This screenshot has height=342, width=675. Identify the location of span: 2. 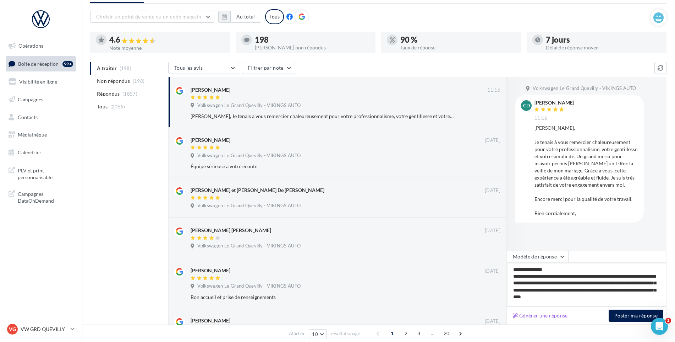
(406, 333).